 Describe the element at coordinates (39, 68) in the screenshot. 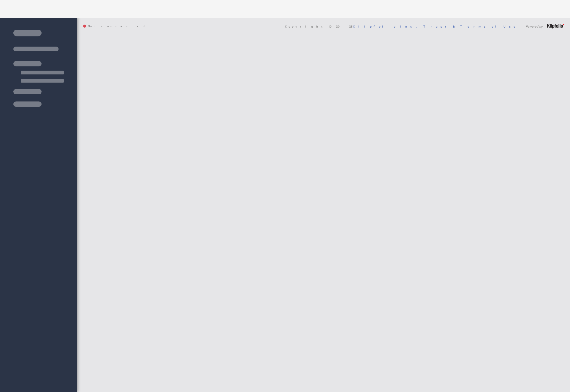

I see `img: skeleton-sidenav.svg` at that location.